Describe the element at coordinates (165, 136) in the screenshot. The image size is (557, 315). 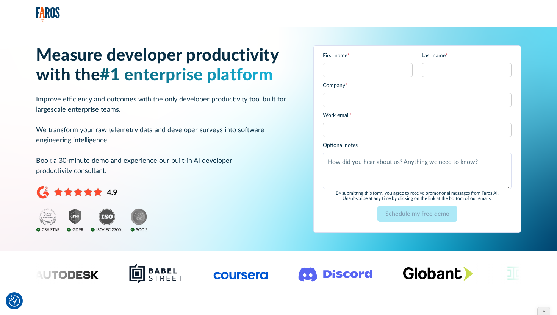
I see `p: Improve efficiency and outcomes with the only developer productivity tool built for largescale en...` at that location.